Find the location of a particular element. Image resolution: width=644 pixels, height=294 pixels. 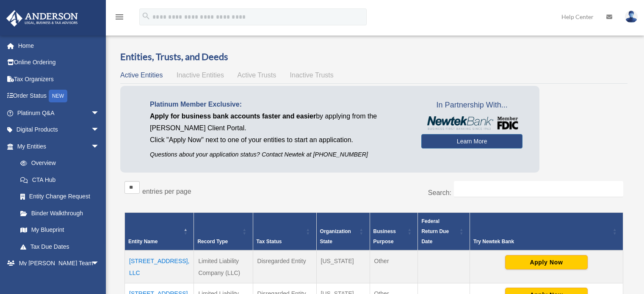

td: Disregarded Entity is located at coordinates (284, 267).